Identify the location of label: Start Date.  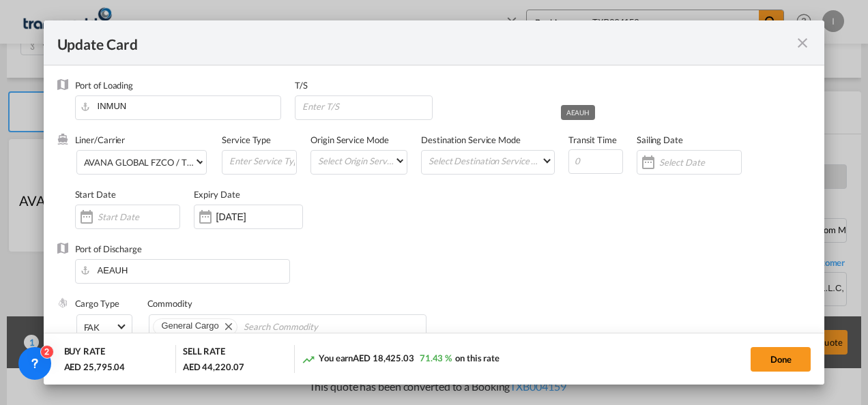
(96, 194).